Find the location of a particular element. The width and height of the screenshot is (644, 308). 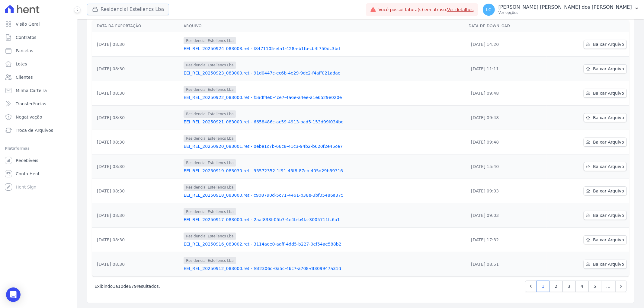

th: Arquivo is located at coordinates (324, 26).